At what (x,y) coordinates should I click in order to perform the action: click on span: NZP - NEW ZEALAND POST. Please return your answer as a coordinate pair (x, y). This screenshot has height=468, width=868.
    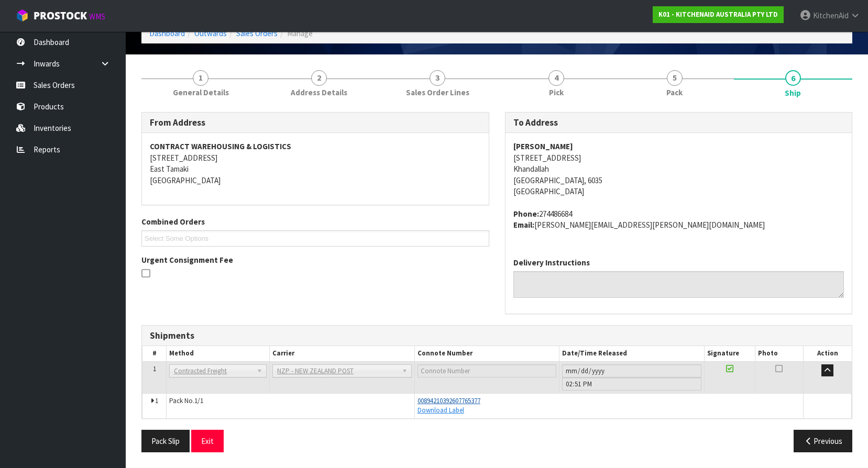
    Looking at the image, I should click on (337, 371).